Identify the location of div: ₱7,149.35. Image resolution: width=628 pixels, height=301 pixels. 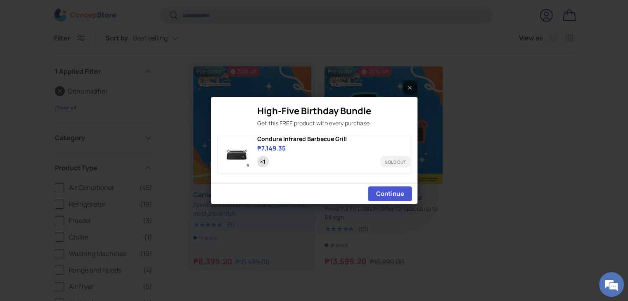
(271, 149).